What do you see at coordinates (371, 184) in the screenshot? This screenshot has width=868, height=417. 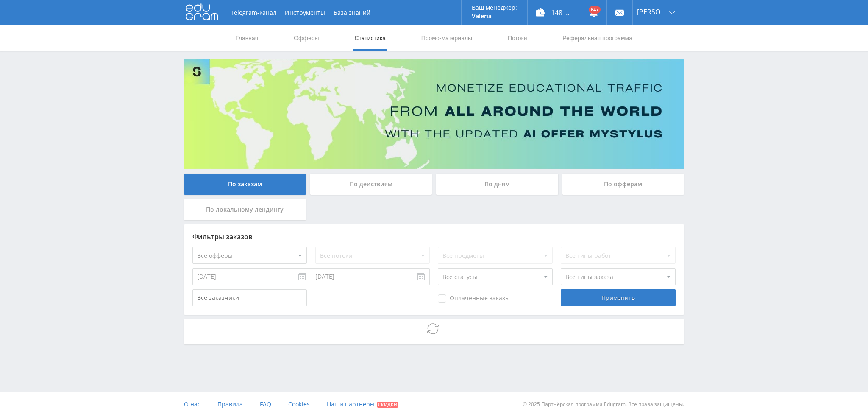 I see `div: По действиям` at bounding box center [371, 184].